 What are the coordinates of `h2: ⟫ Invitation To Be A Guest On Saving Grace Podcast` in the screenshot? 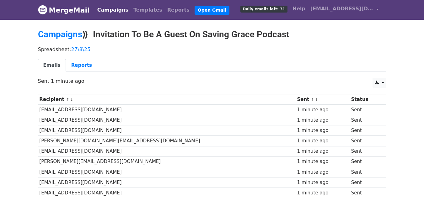 It's located at (212, 35).